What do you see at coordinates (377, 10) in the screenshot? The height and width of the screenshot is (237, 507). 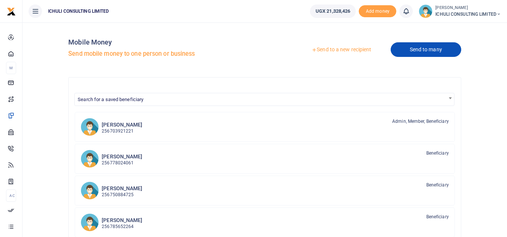 I see `a: Add money` at bounding box center [377, 10].